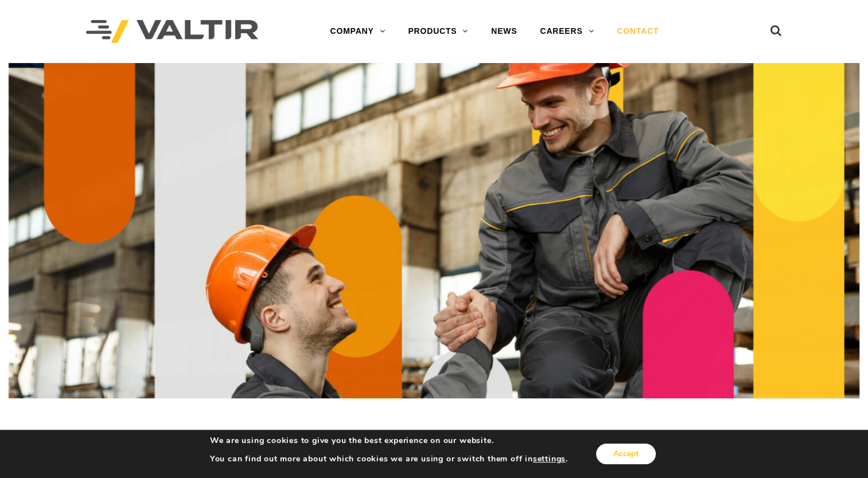 The image size is (868, 478). I want to click on p: We are using cookies to give you the best experience on our website., so click(389, 441).